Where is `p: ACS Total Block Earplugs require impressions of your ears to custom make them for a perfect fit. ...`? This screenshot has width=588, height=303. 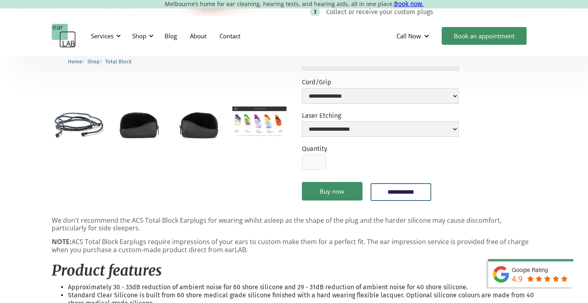 p: ACS Total Block Earplugs require impressions of your ears to custom make them for a perfect fit. ... is located at coordinates (294, 246).